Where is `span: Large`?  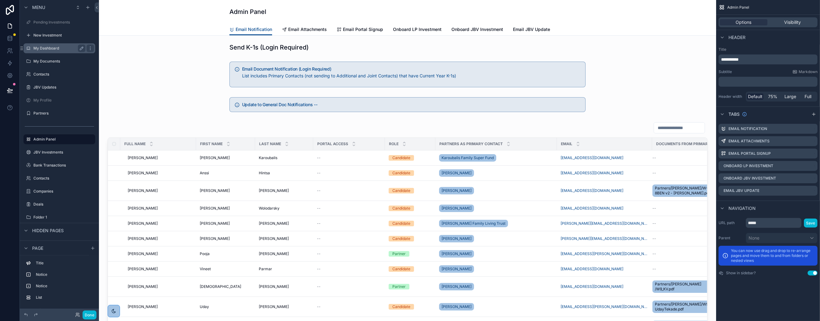
span: Large is located at coordinates (791, 96).